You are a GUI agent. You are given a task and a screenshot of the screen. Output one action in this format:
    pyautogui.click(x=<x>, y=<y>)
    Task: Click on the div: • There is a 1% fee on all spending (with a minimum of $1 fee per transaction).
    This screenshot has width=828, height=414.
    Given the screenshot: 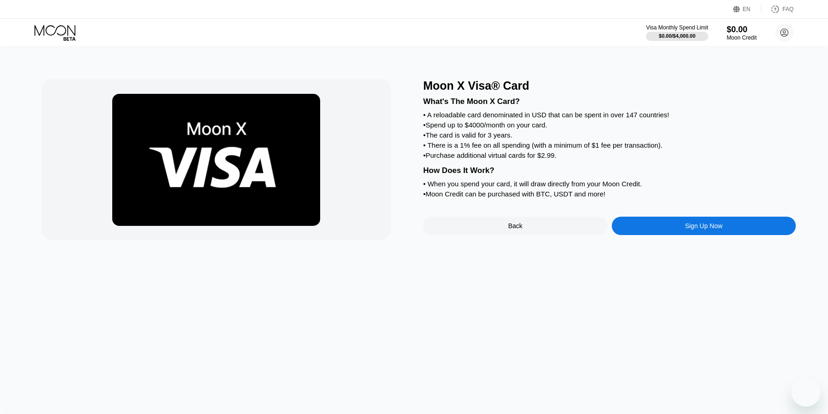 What is the action you would take?
    pyautogui.click(x=610, y=145)
    